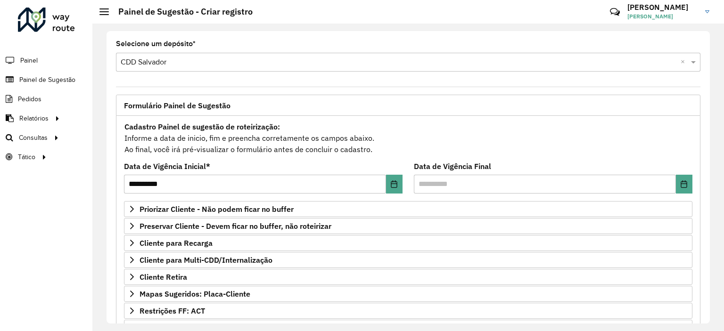 The image size is (724, 331). What do you see at coordinates (408, 311) in the screenshot?
I see `a: Restrições FF: ACT` at bounding box center [408, 311].